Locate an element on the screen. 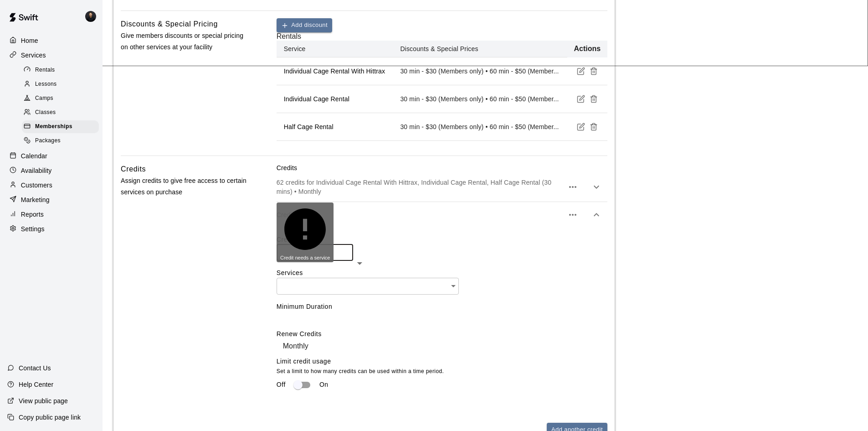  div: Credit Details is located at coordinates (442, 215).